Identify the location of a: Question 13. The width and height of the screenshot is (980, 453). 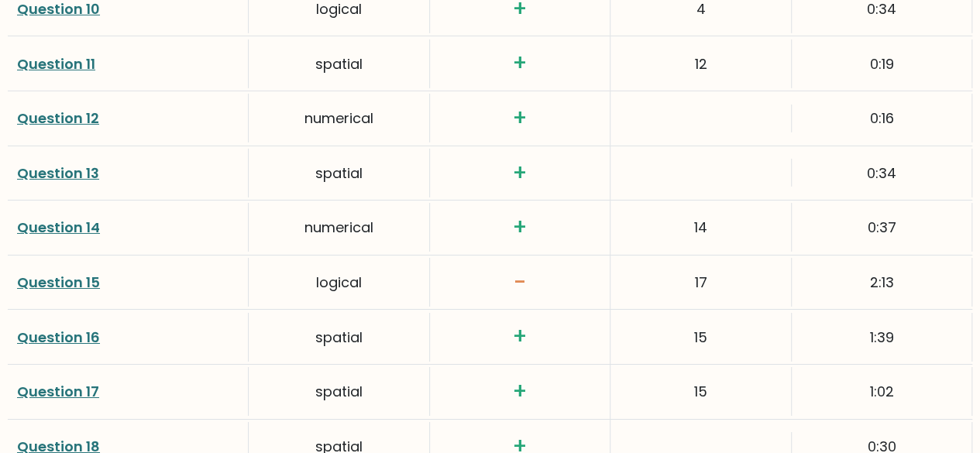
(58, 173).